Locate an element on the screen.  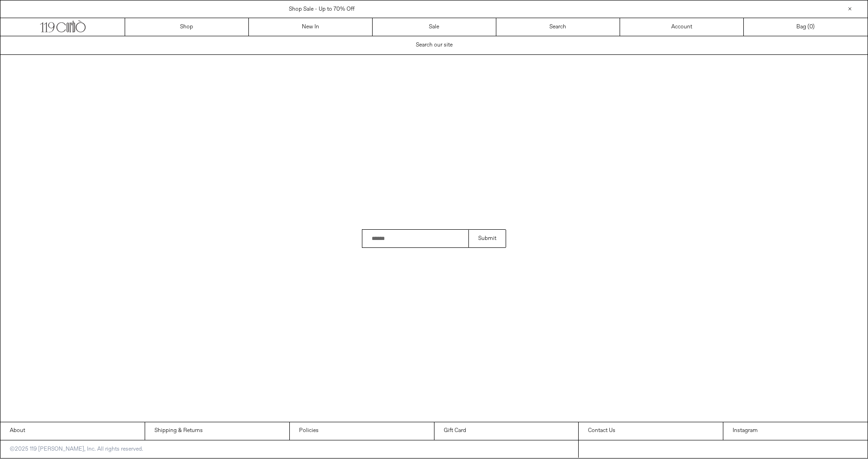
input: Search is located at coordinates (415, 239).